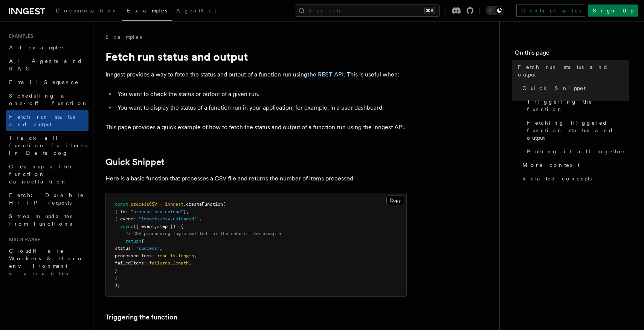  Describe the element at coordinates (166, 256) in the screenshot. I see `span: results` at that location.